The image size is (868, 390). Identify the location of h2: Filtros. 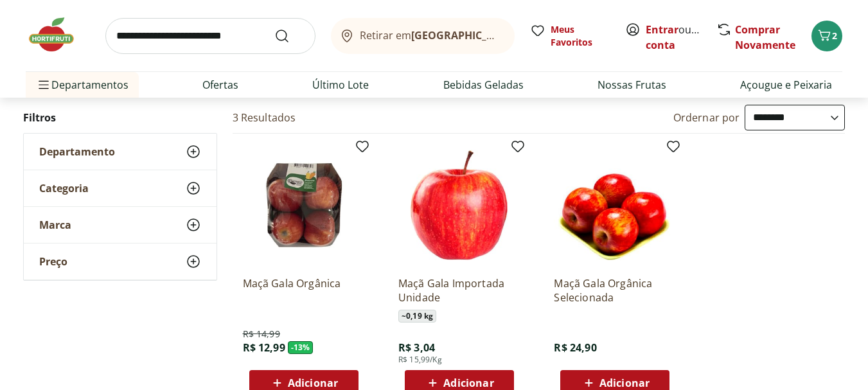
(120, 118).